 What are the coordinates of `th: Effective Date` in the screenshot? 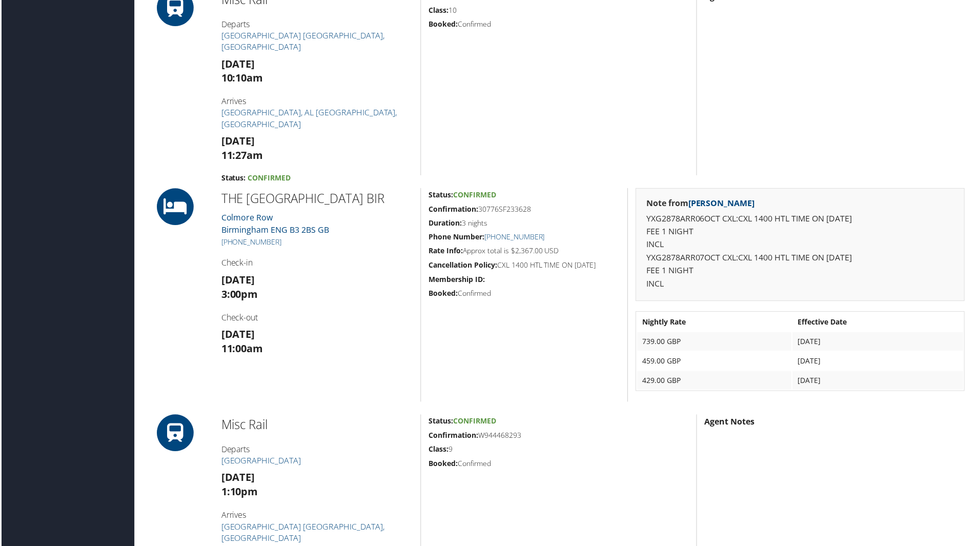 It's located at (879, 323).